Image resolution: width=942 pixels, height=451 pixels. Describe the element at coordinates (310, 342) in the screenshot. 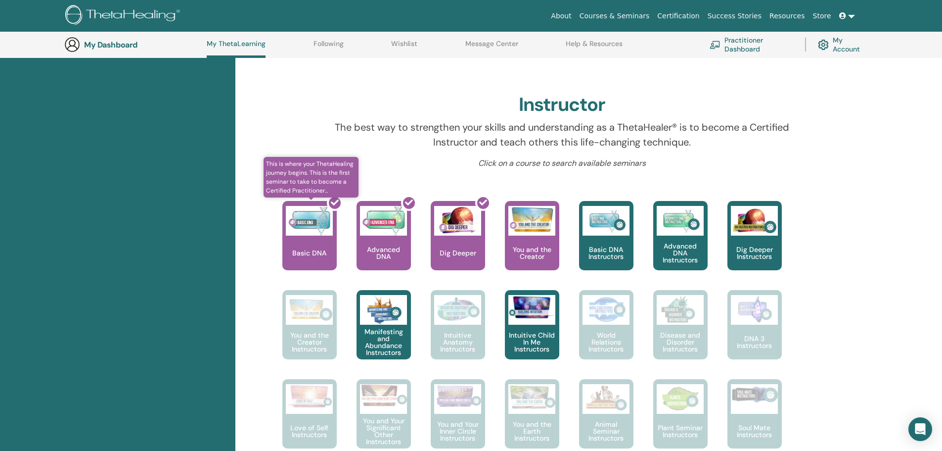

I see `p: You and the Creator Instructors` at that location.